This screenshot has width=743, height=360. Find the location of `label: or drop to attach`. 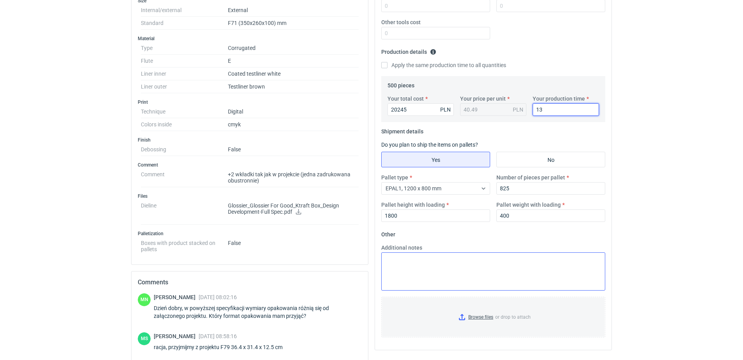

label: or drop to attach is located at coordinates (493, 317).